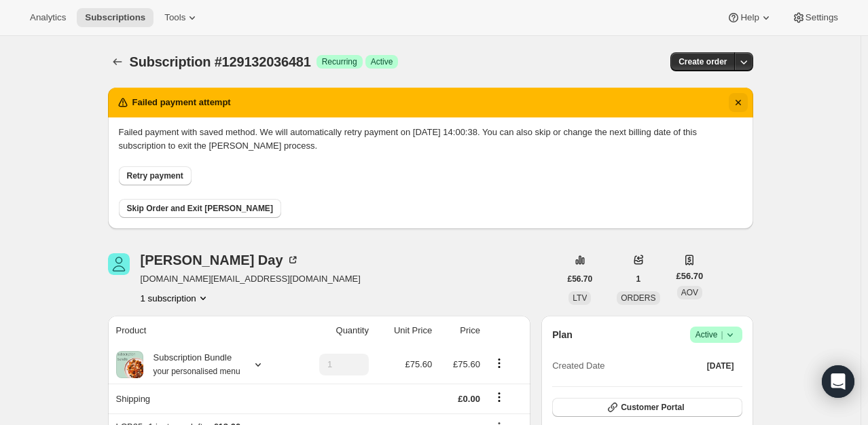 Image resolution: width=868 pixels, height=425 pixels. Describe the element at coordinates (578, 366) in the screenshot. I see `span: Created Date` at that location.